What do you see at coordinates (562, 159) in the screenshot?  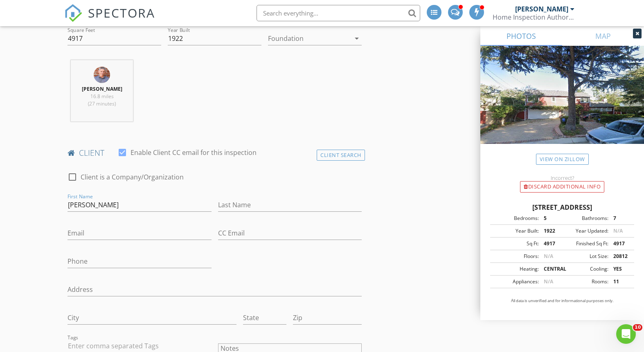 I see `a: View on Zillow` at bounding box center [562, 159].